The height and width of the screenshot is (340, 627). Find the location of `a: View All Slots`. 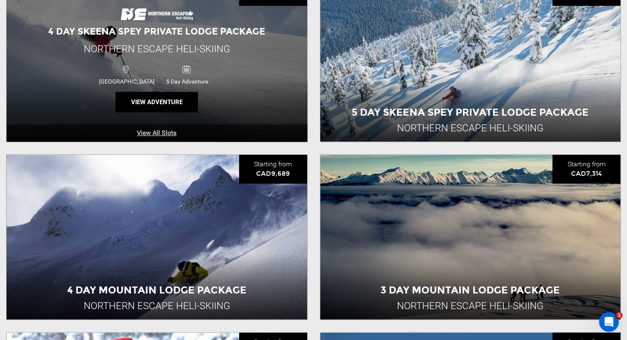

a: View All Slots is located at coordinates (157, 133).